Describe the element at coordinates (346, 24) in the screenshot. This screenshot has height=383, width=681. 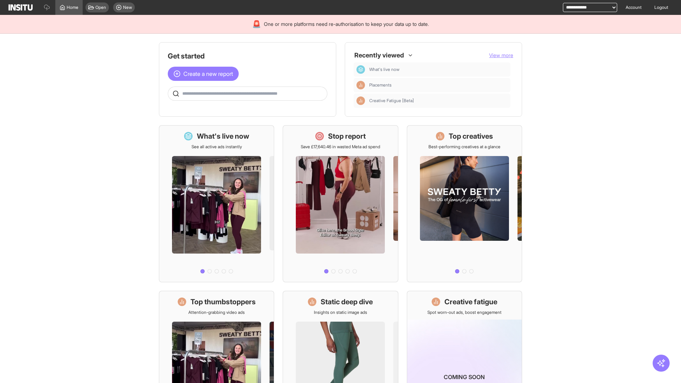
I see `span: One or more platforms need re-authorisation to keep your data up to date.` at that location.